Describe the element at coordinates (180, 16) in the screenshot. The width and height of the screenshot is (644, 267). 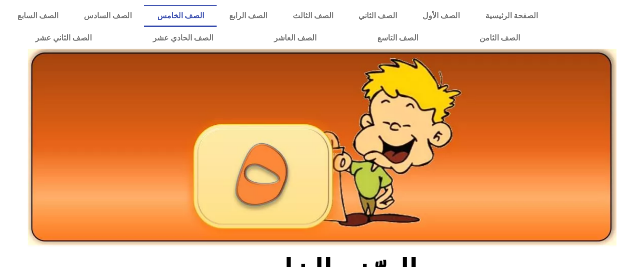
I see `a: الصف الخامس` at that location.